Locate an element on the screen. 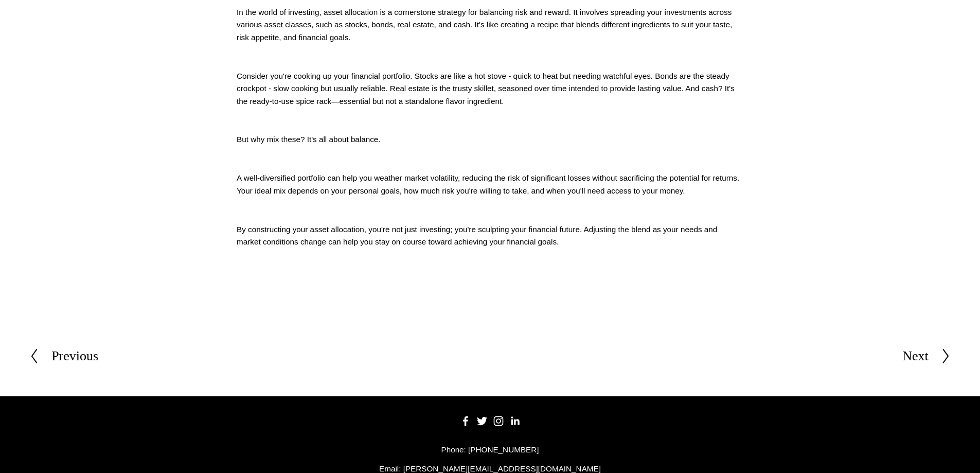 The width and height of the screenshot is (980, 473). a: Facebook is located at coordinates (465, 421).